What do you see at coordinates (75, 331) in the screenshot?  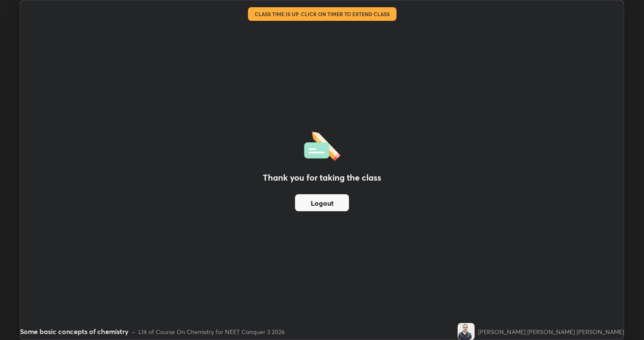 I see `div: Some basic concepts of chemistry` at bounding box center [75, 331].